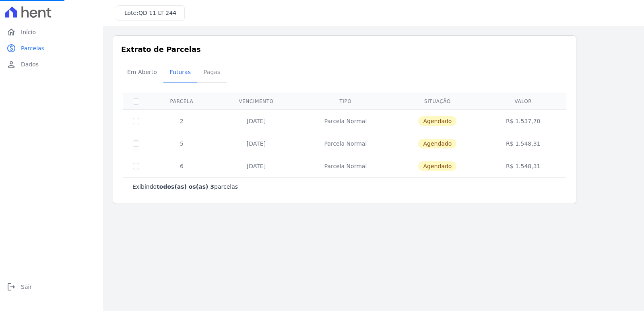  Describe the element at coordinates (51, 287) in the screenshot. I see `a: logoutSair` at that location.